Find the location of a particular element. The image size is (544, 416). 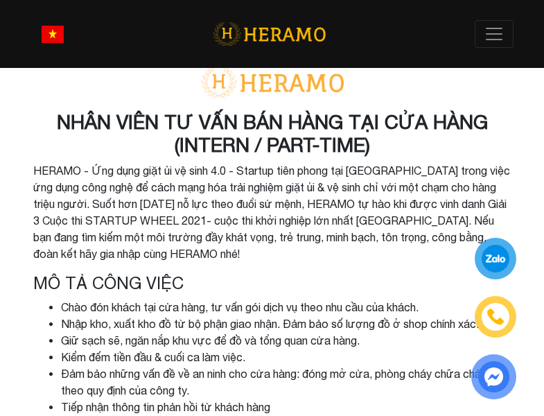

li: Chào đón khách tại cửa hàng, tư vấn gói dịch vụ theo nhu cầu của khách. is located at coordinates (286, 307).